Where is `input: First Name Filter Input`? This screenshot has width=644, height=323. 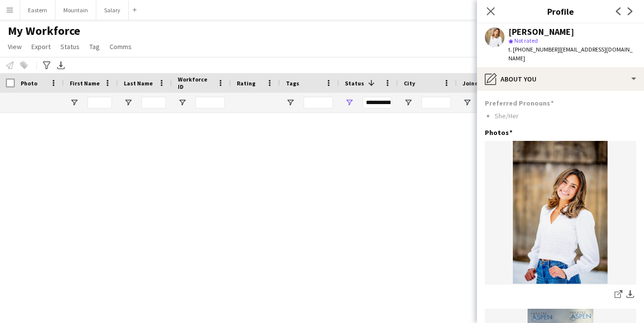 input: First Name Filter Input is located at coordinates (100, 103).